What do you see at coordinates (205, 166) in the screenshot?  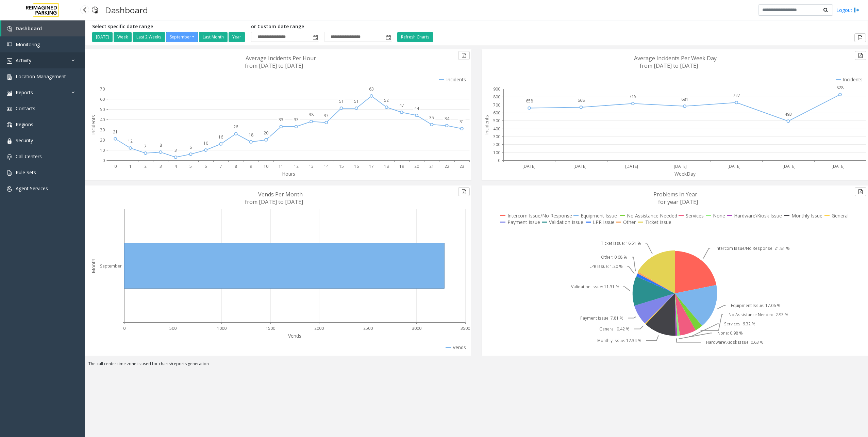 I see `text: 6` at bounding box center [205, 166].